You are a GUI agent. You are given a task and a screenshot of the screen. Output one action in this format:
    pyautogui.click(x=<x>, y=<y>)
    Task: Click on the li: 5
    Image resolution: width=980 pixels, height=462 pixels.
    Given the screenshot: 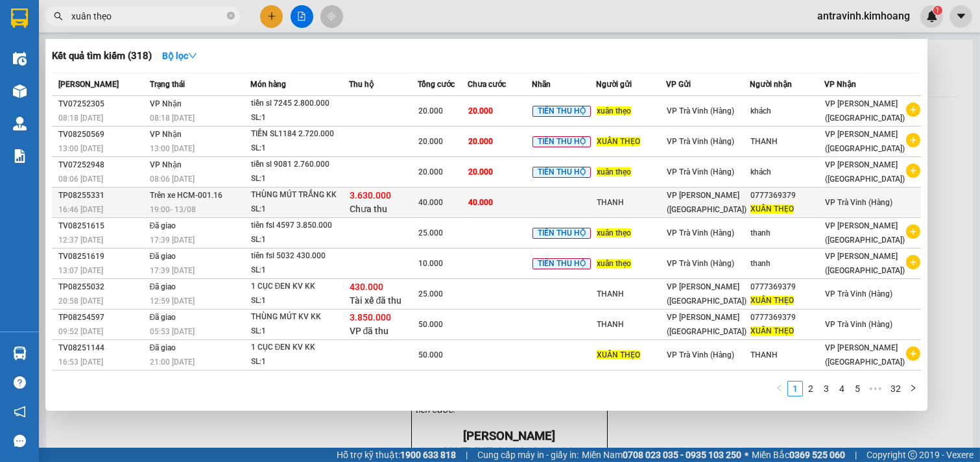 What is the action you would take?
    pyautogui.click(x=857, y=388)
    